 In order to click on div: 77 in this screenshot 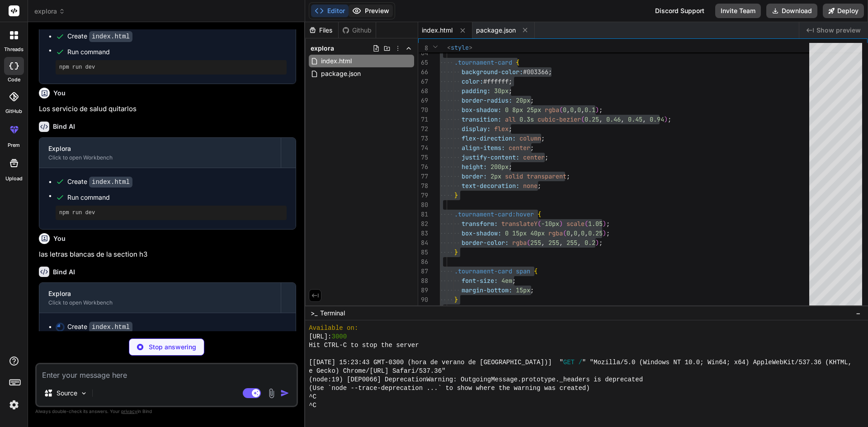, I will do `click(423, 176)`.